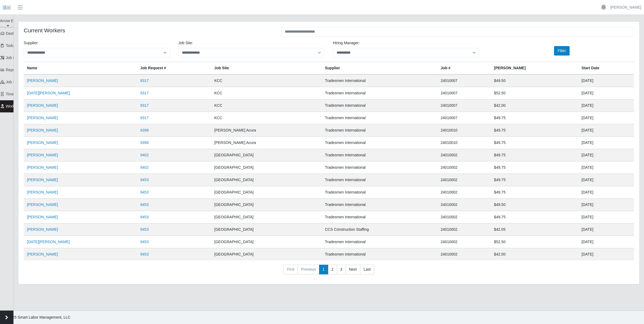 This screenshot has width=644, height=324. I want to click on a: Last, so click(367, 270).